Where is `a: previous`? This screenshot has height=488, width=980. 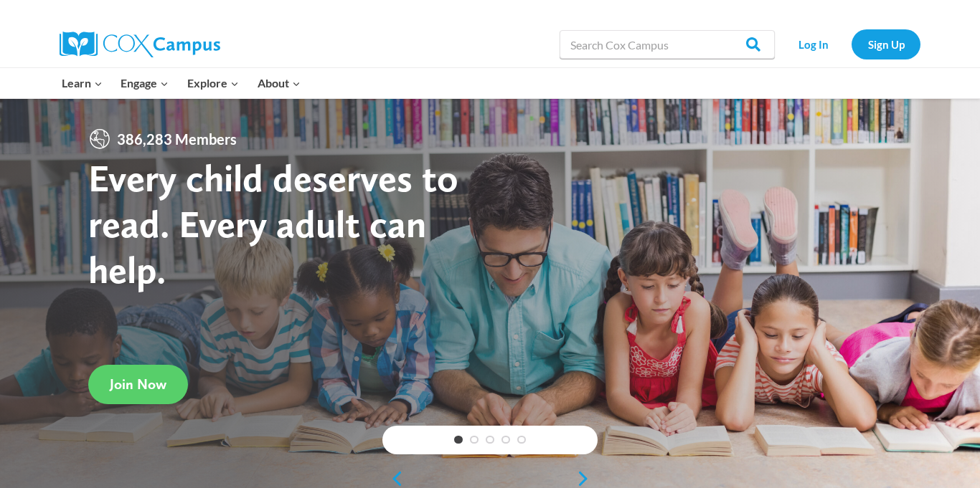 a: previous is located at coordinates (393, 479).